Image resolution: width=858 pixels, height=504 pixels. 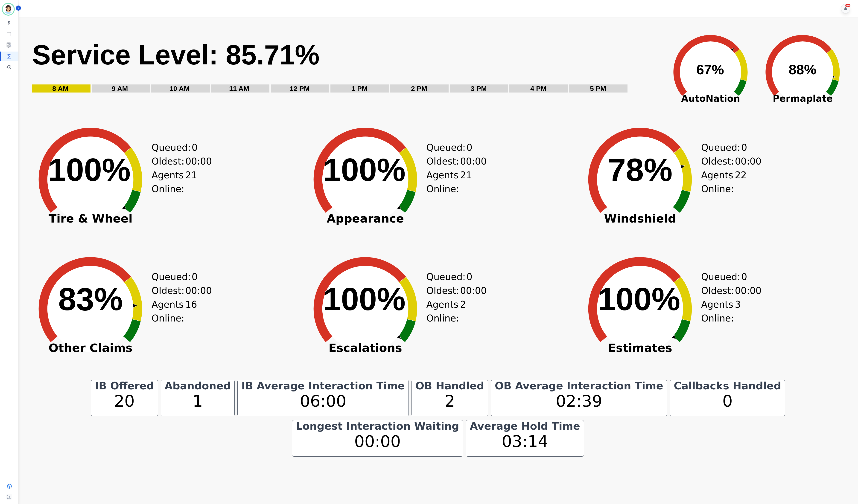 I want to click on div: 06:00, so click(x=323, y=401).